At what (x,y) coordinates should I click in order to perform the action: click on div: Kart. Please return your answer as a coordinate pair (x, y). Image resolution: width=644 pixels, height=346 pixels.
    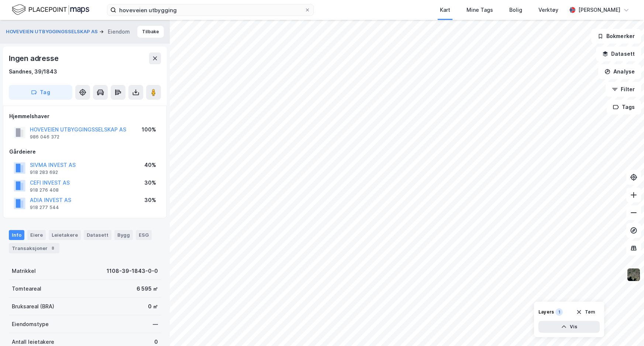
    Looking at the image, I should click on (445, 10).